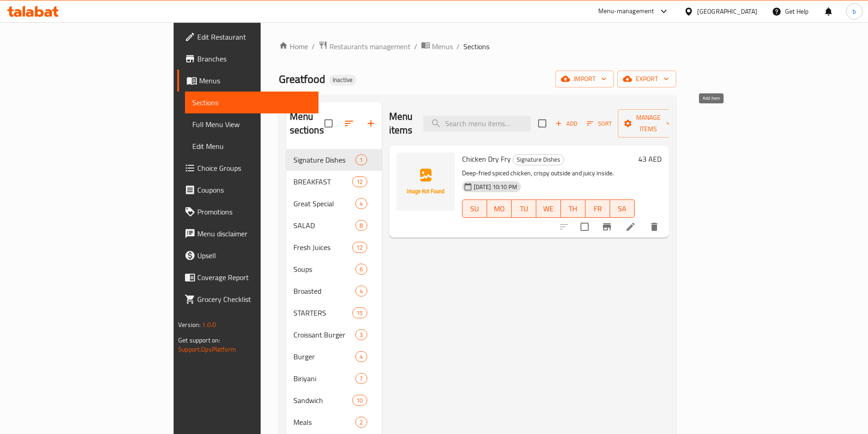 Image resolution: width=868 pixels, height=434 pixels. I want to click on span: import, so click(585, 79).